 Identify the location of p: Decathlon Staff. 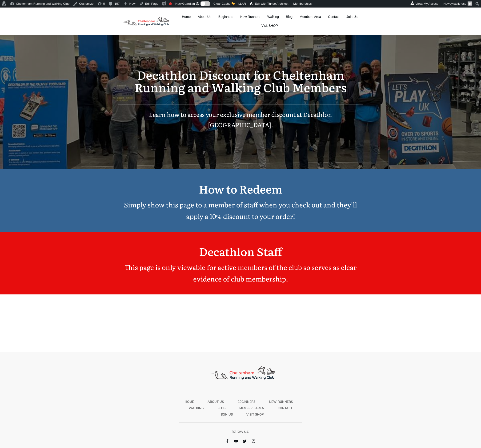
(240, 251).